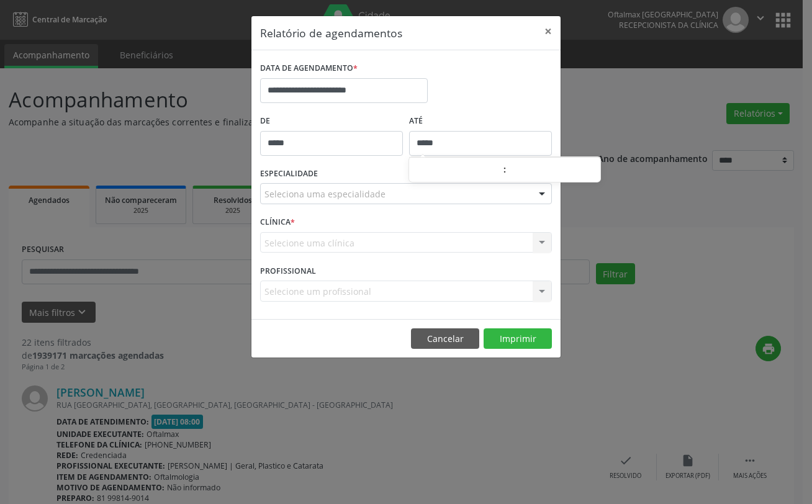 The height and width of the screenshot is (504, 812). I want to click on button: Imprimir, so click(518, 339).